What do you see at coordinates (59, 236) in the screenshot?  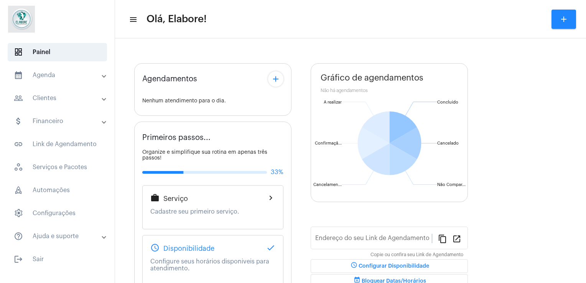 I see `mat-expansion-panel-header: sidenav iconAjuda e suporte` at bounding box center [59, 236].